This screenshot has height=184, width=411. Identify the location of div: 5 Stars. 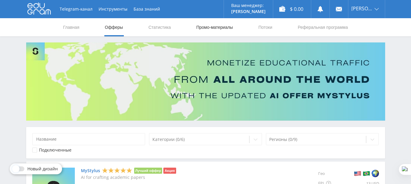
(117, 171).